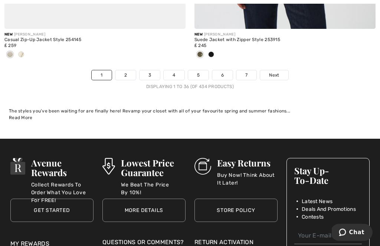 The height and width of the screenshot is (246, 380). Describe the element at coordinates (153, 189) in the screenshot. I see `p: We Beat The Price By 10%!` at that location.